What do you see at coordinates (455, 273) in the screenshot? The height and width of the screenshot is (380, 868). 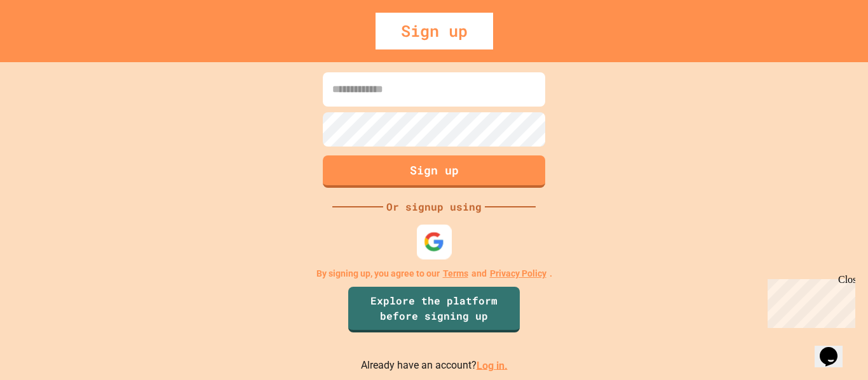 I see `a: Terms` at bounding box center [455, 273].